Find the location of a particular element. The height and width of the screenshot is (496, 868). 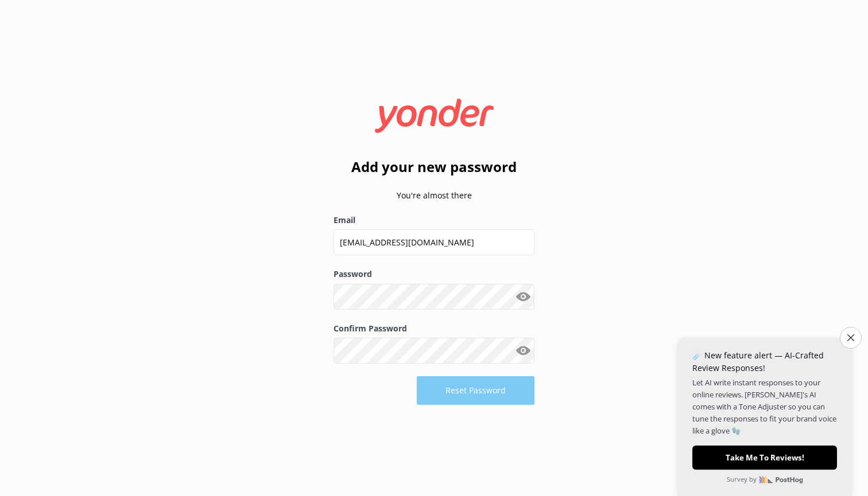

label: Confirm Password is located at coordinates (434, 329).